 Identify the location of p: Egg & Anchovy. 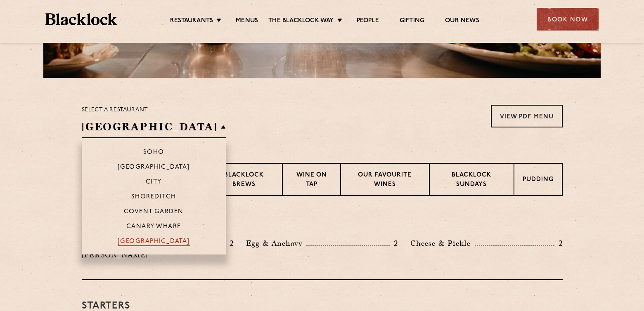
(276, 243).